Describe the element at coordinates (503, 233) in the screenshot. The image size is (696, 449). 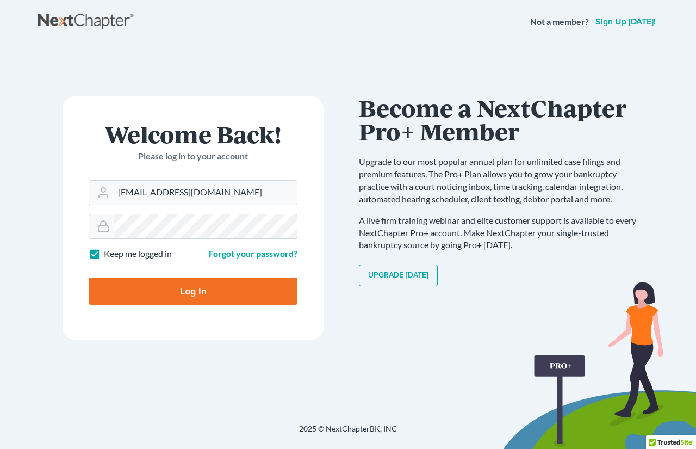
I see `p: A live firm training webinar and elite customer support is available to every NextChapter Pro+ ac...` at that location.